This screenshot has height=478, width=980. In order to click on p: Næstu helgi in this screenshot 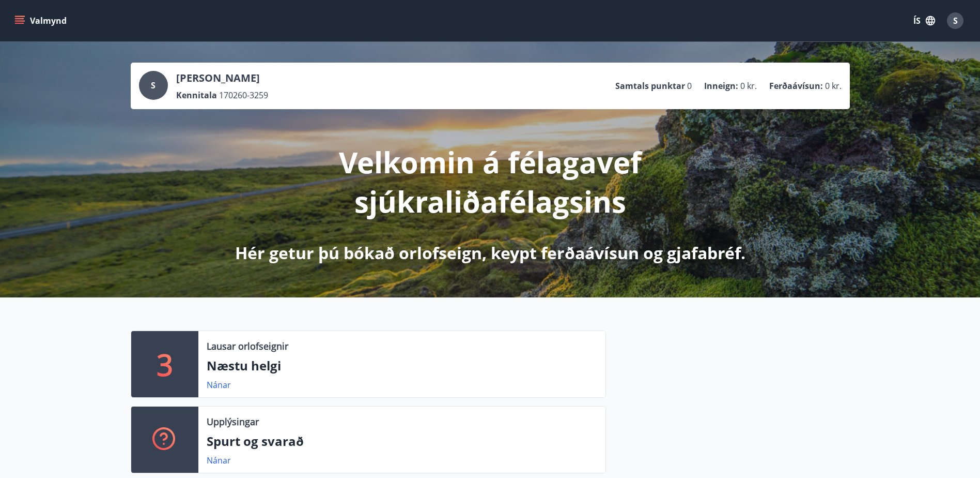, I will do `click(402, 366)`.